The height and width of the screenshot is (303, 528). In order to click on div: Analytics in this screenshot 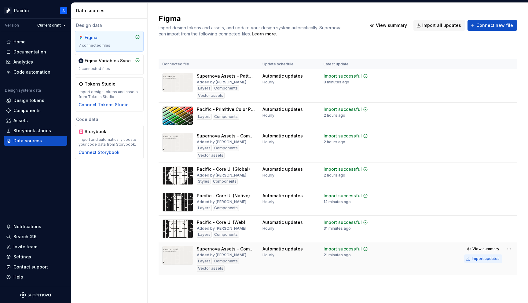, I will do `click(23, 62)`.